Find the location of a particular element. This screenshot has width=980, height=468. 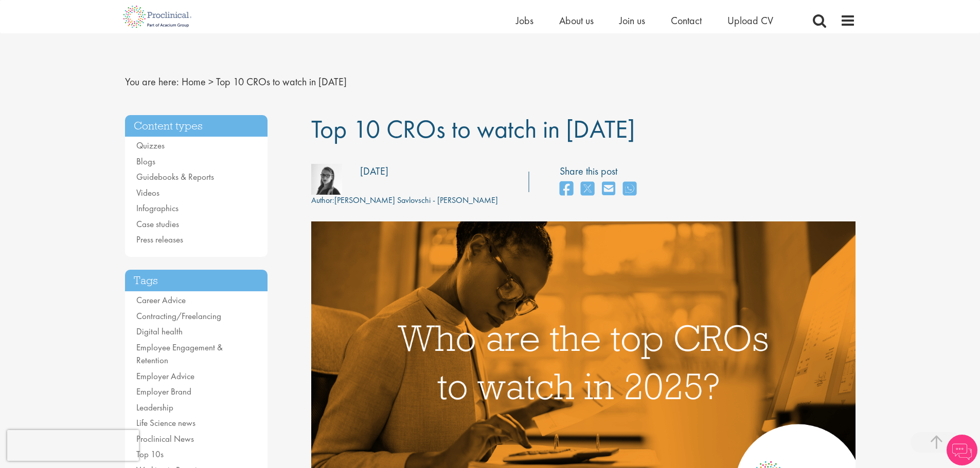

a: Upload CV is located at coordinates (750, 20).